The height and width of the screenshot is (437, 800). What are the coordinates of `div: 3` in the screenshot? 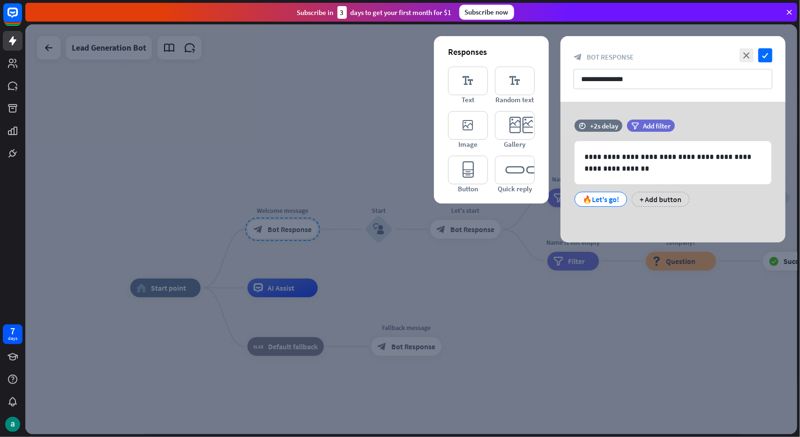 It's located at (342, 12).